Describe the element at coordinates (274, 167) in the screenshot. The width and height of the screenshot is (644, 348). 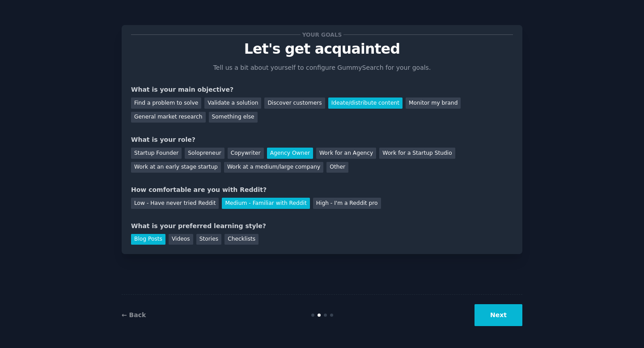
I see `div: Work at a medium/large company` at that location.